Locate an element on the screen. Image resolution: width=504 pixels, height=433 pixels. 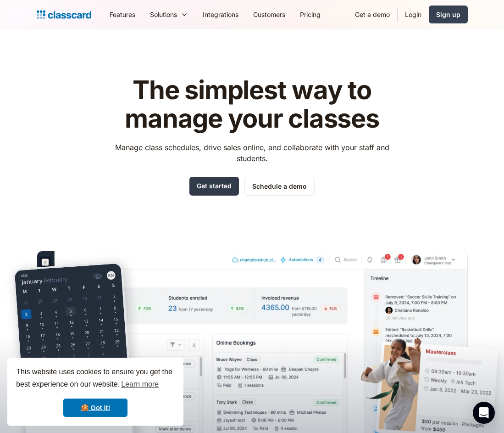
a: Integrations is located at coordinates (220, 14).